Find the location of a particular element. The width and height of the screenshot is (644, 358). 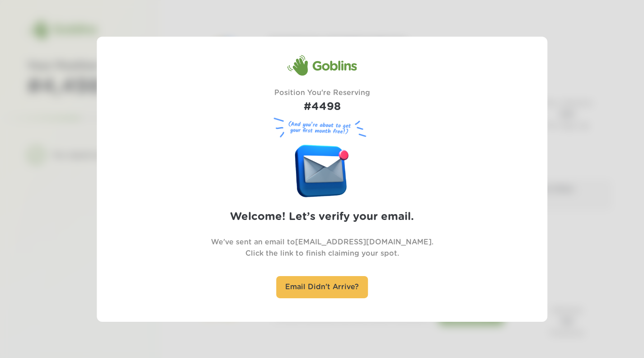

div: Position You're Reserving is located at coordinates (322, 101).